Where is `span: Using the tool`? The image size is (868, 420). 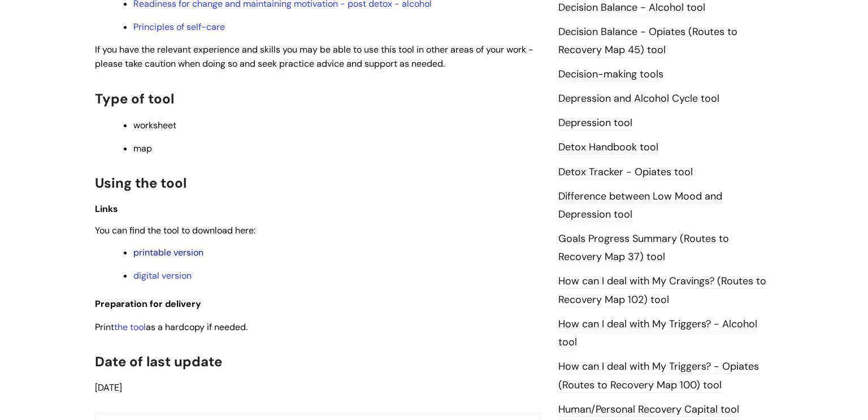 span: Using the tool is located at coordinates (141, 182).